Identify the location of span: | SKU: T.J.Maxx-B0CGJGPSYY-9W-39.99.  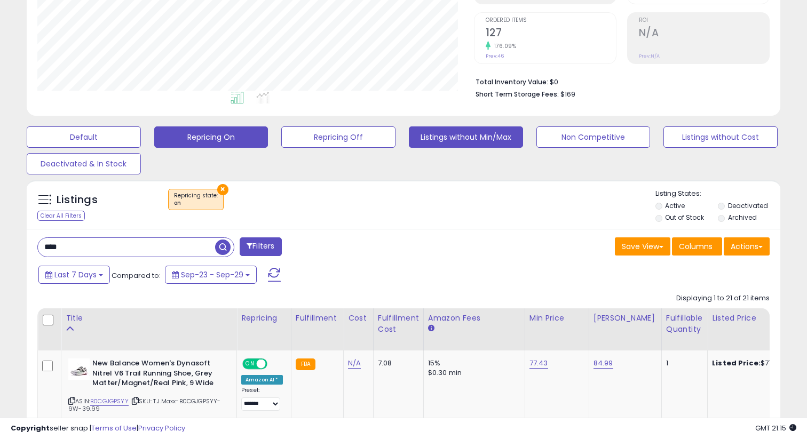
(145, 405).